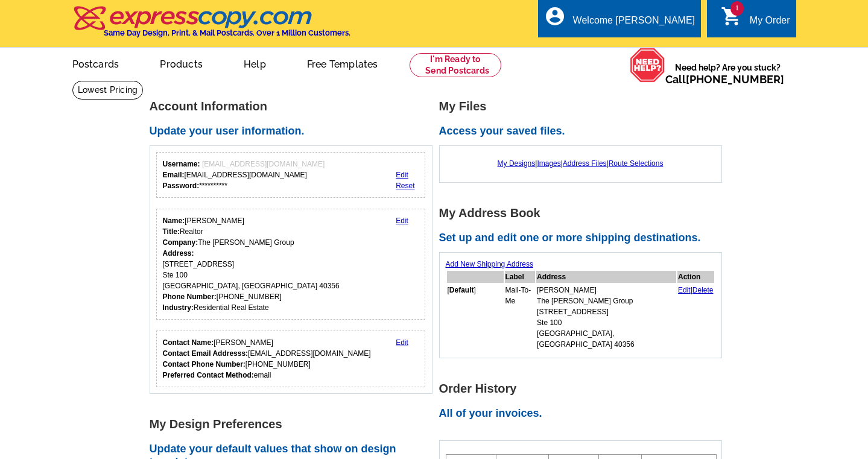 This screenshot has height=459, width=868. I want to click on b: Default, so click(461, 290).